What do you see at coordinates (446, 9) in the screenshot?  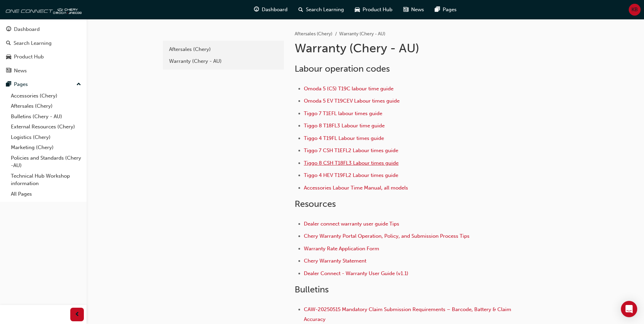 I see `a: pages-iconPages` at bounding box center [446, 9].